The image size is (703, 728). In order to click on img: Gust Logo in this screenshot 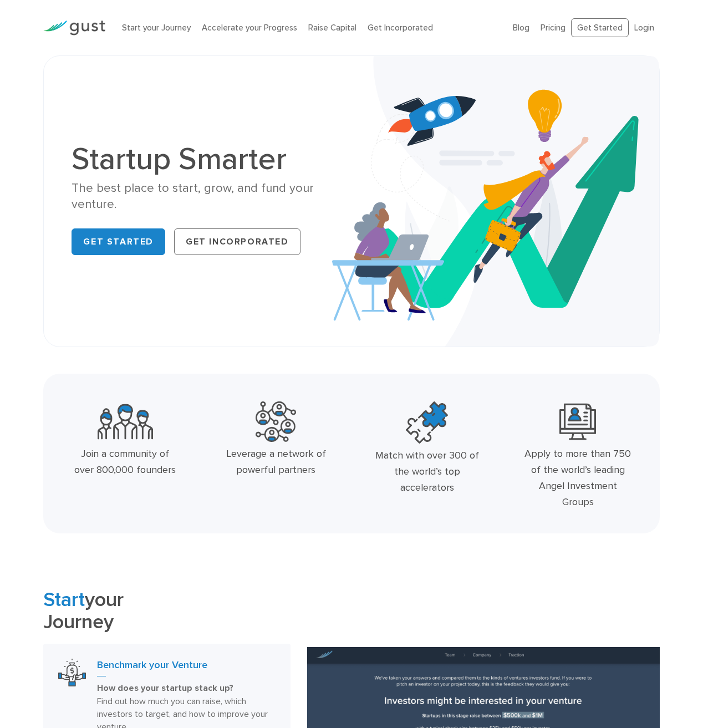, I will do `click(75, 28)`.